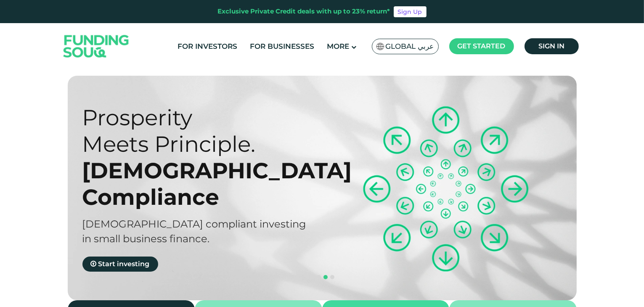 This screenshot has height=307, width=644. I want to click on a: For Businesses, so click(282, 46).